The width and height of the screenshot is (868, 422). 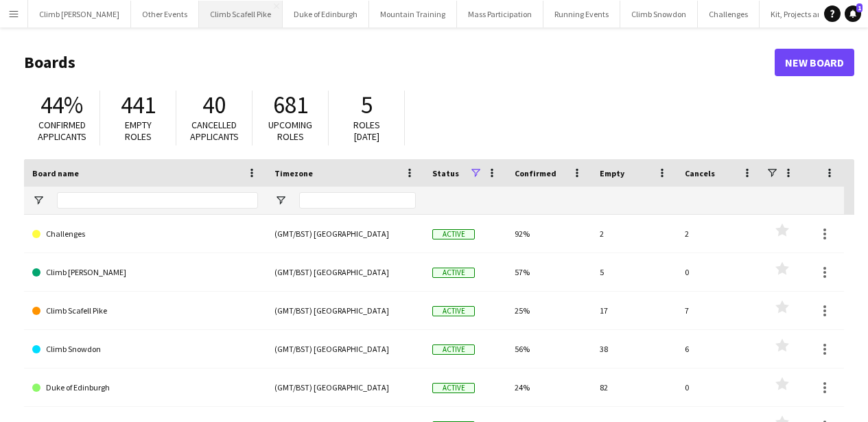 What do you see at coordinates (612, 173) in the screenshot?
I see `span: Empty` at bounding box center [612, 173].